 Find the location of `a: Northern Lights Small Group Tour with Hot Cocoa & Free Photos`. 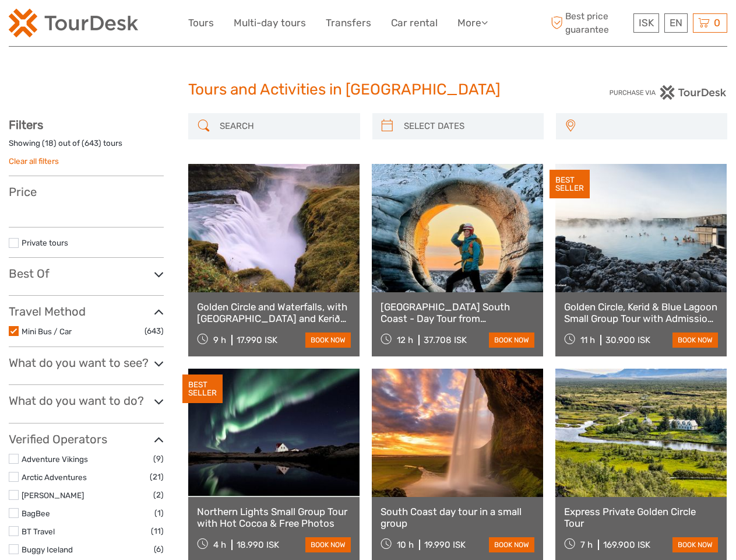

a: Northern Lights Small Group Tour with Hot Cocoa & Free Photos is located at coordinates (274, 517).